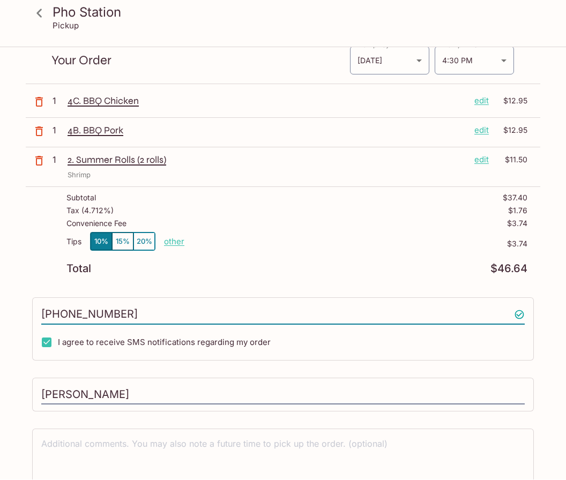  I want to click on p: $46.64, so click(509, 269).